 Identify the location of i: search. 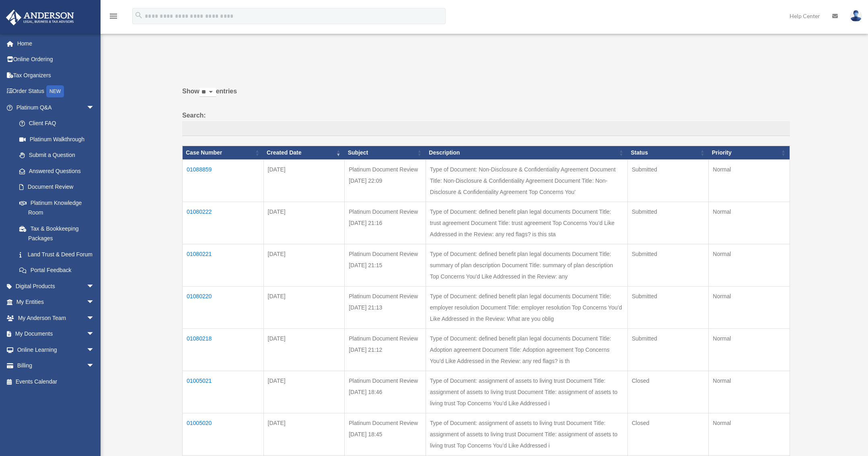
(139, 15).